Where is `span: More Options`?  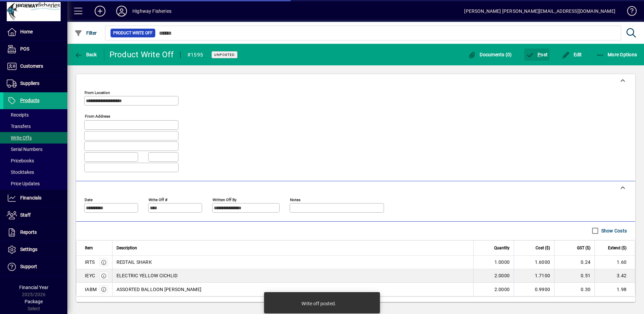
span: More Options is located at coordinates (617, 55).